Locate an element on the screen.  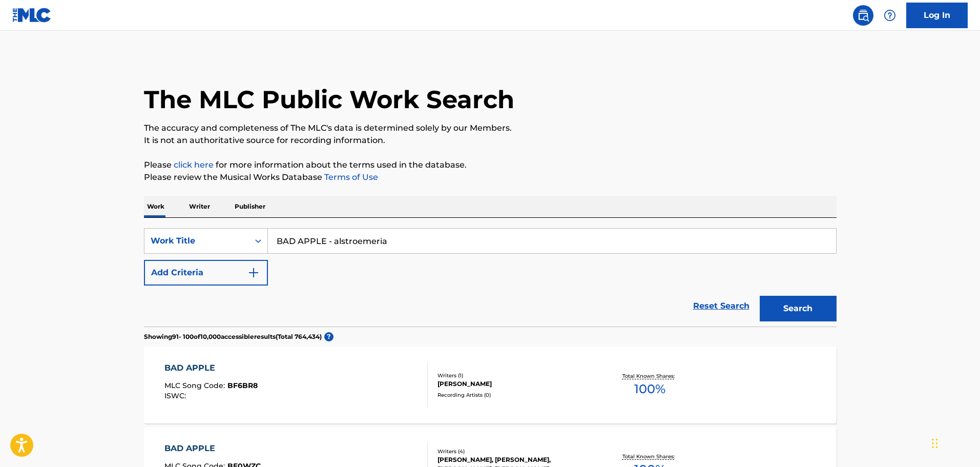
a: Public Search is located at coordinates (864, 15).